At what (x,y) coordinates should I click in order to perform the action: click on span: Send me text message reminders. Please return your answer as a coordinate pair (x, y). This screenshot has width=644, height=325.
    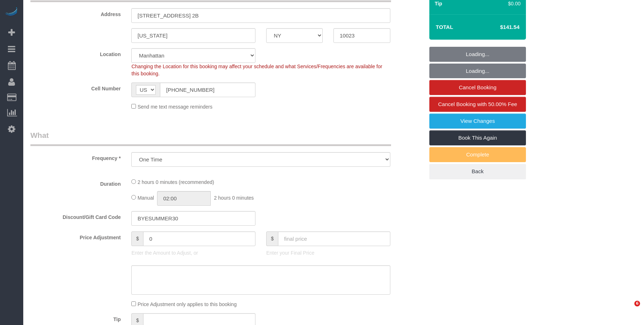
    Looking at the image, I should click on (174, 107).